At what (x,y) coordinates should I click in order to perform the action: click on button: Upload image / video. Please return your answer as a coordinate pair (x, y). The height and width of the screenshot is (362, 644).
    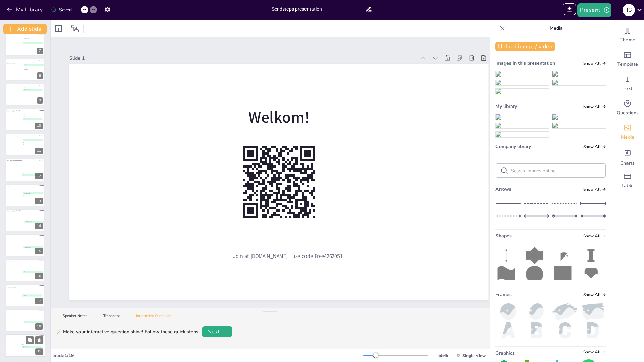
    Looking at the image, I should click on (525, 46).